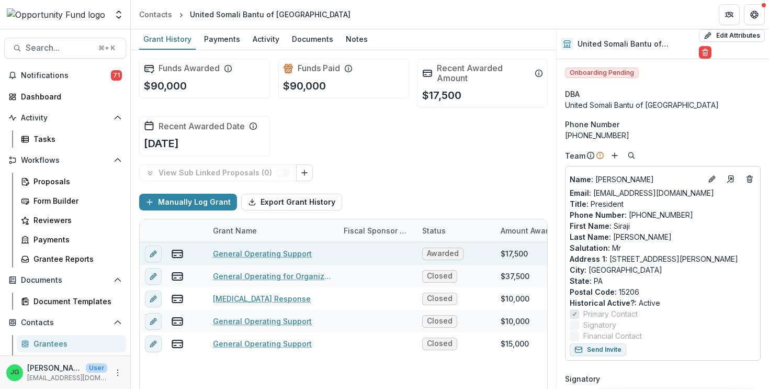 The width and height of the screenshot is (769, 389). I want to click on span: Last Name :, so click(590, 236).